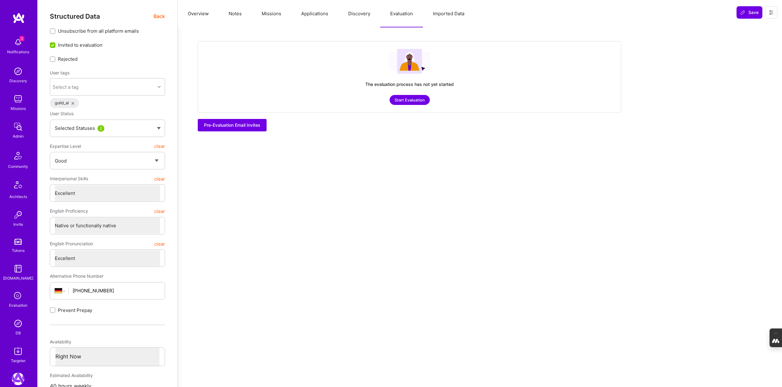 This screenshot has width=782, height=387. I want to click on button: Pre-Evaluation Email Invites, so click(232, 125).